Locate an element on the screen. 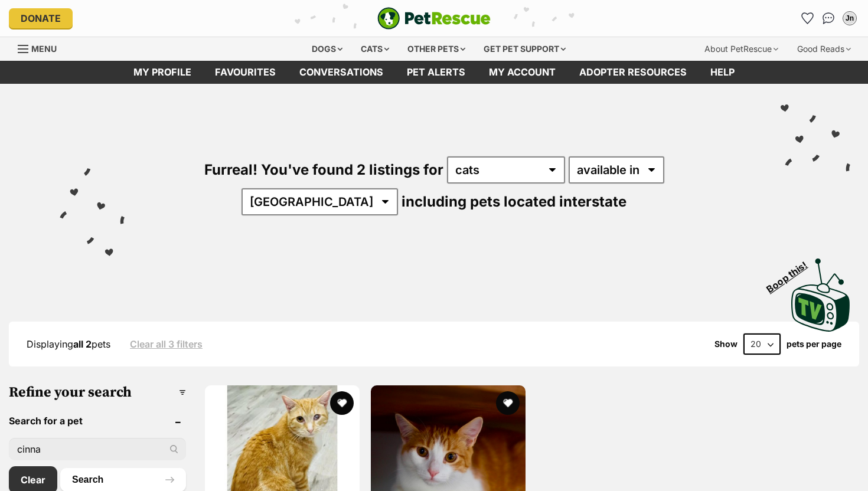 The width and height of the screenshot is (868, 491). span: including pets located interstate is located at coordinates (514, 202).